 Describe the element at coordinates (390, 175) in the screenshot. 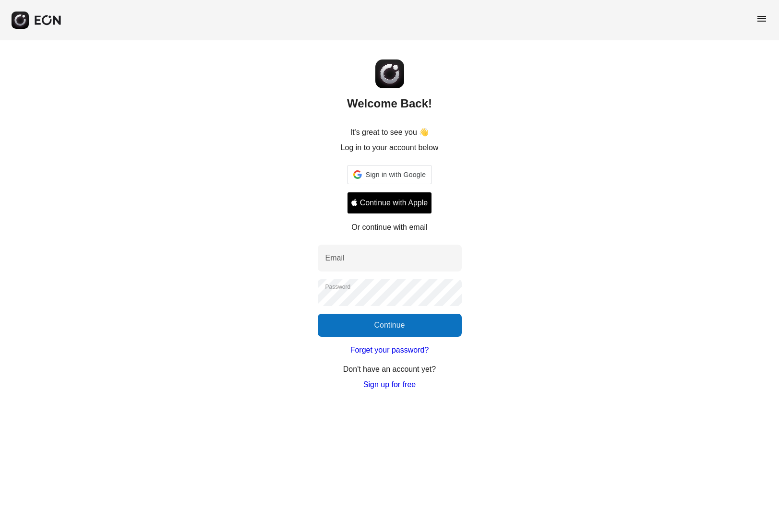

I see `div: Sign in with Google` at that location.